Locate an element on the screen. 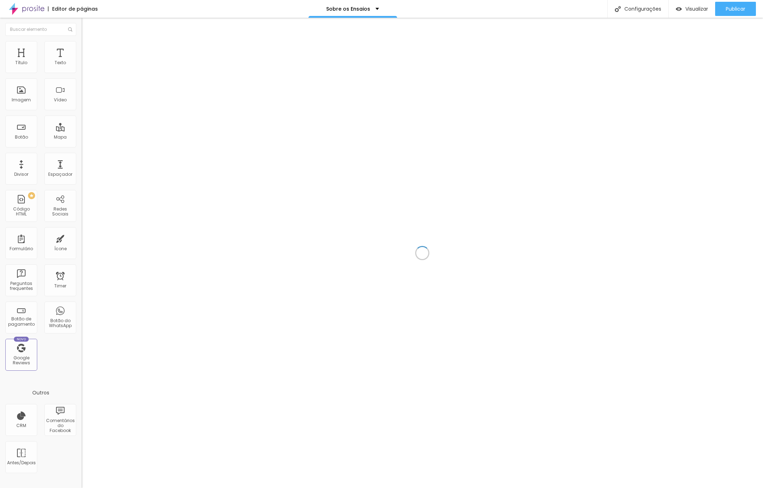  div: CRM is located at coordinates (21, 426).